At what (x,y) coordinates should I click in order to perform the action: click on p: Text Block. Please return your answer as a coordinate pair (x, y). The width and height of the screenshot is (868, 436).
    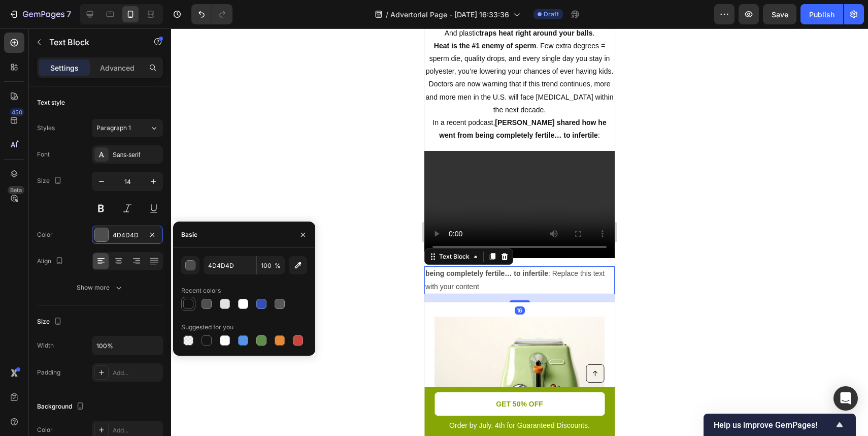
    Looking at the image, I should click on (92, 42).